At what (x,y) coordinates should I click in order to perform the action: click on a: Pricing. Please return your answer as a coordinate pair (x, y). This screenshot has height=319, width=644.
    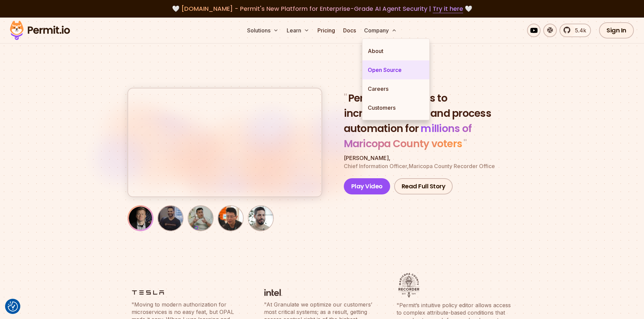
    Looking at the image, I should click on (326, 30).